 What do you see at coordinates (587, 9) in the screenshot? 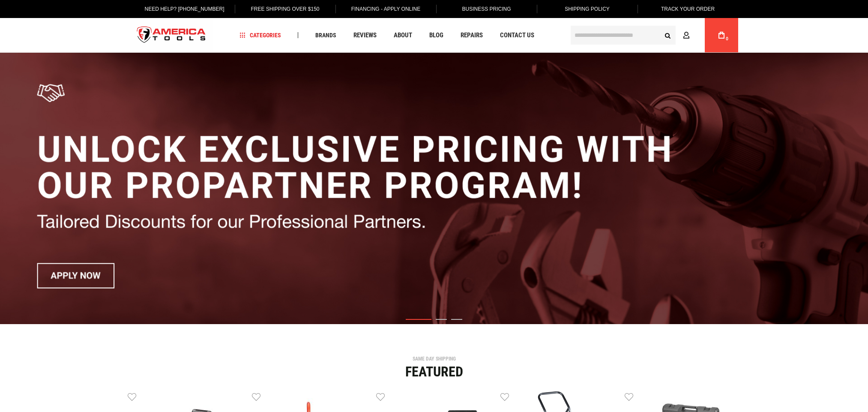
I see `span: Shipping Policy` at bounding box center [587, 9].